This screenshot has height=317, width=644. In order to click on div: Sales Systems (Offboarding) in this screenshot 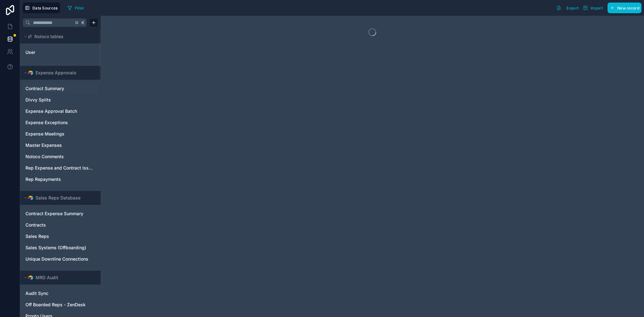, I will do `click(60, 247)`.